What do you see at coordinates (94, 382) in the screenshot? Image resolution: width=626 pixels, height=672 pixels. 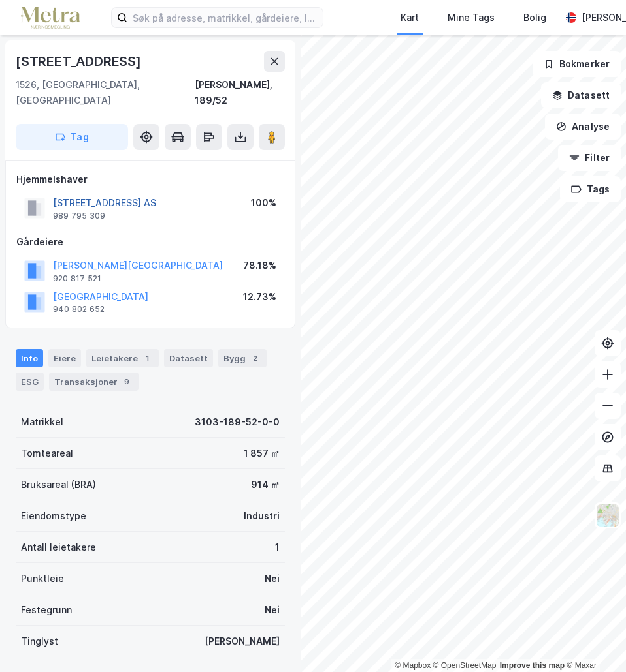 I see `div: Transaksjoner` at bounding box center [94, 382].